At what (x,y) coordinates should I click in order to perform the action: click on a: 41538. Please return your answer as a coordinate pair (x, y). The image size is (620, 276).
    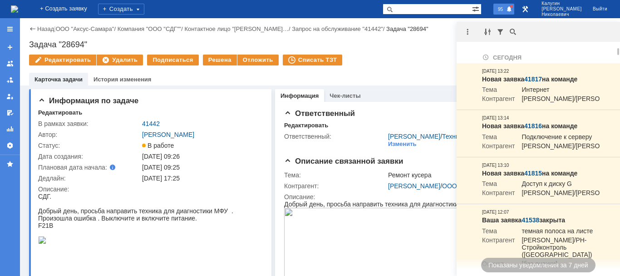
    Looking at the image, I should click on (530, 220).